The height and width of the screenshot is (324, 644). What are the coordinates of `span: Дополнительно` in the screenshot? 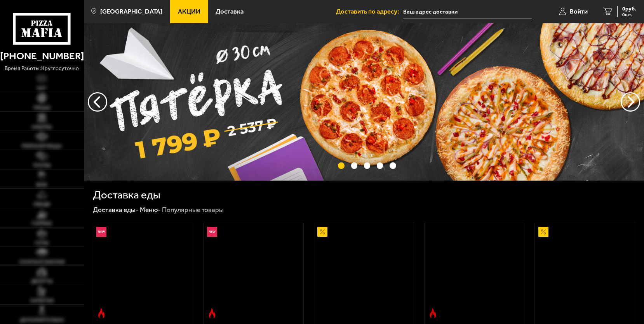 It's located at (42, 321).